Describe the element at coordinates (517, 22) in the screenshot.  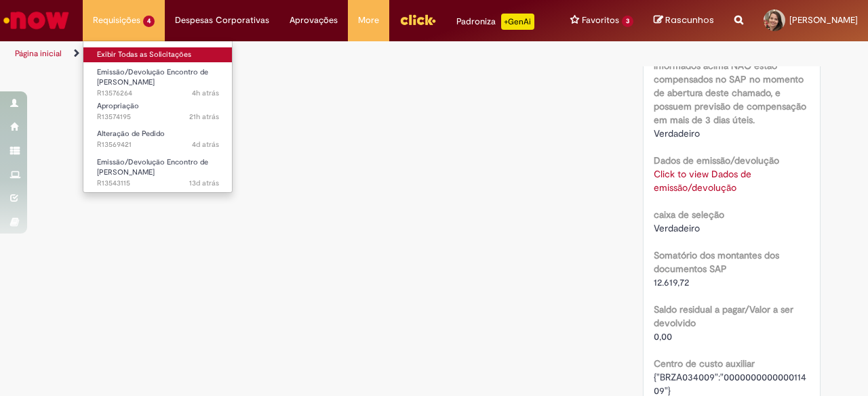
I see `p: +GenAi` at that location.